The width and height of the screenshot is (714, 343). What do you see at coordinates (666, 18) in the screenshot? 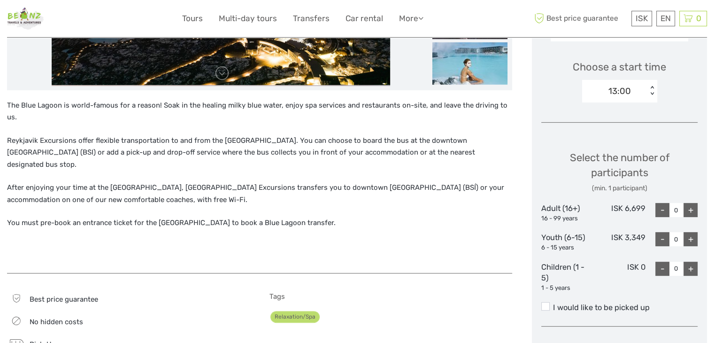
I see `div: EN` at bounding box center [666, 18].